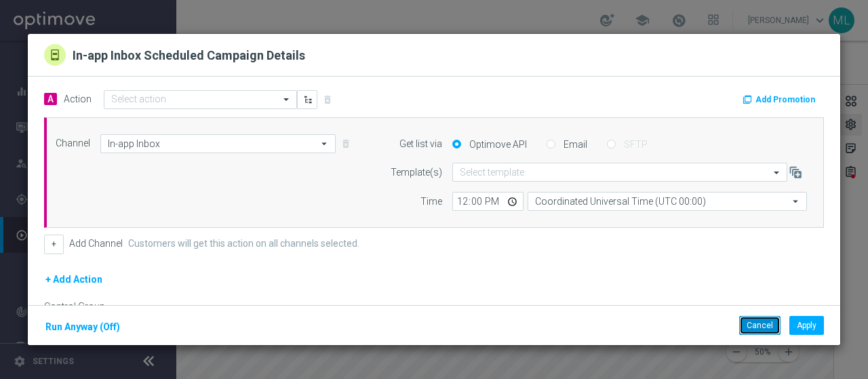 The height and width of the screenshot is (379, 868). Describe the element at coordinates (806, 325) in the screenshot. I see `button: Apply` at that location.